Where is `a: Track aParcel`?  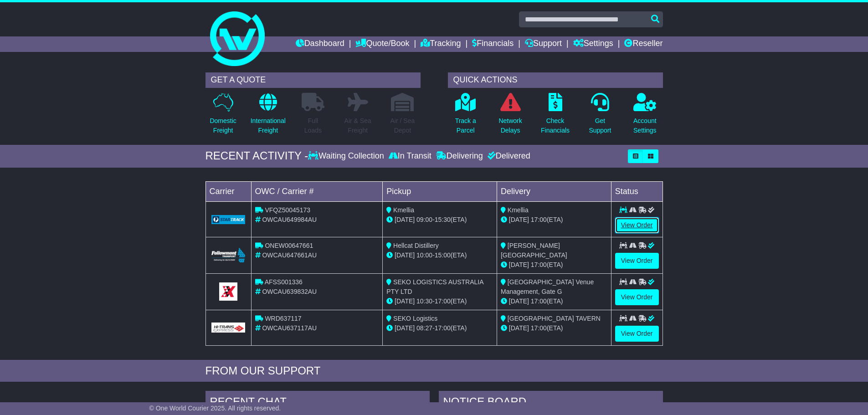
a: Track aParcel is located at coordinates (466, 116).